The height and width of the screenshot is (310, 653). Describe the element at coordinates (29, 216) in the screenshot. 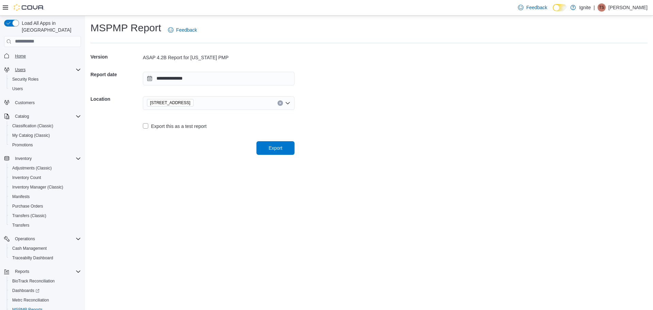

I see `a: Transfers (Classic)` at that location.